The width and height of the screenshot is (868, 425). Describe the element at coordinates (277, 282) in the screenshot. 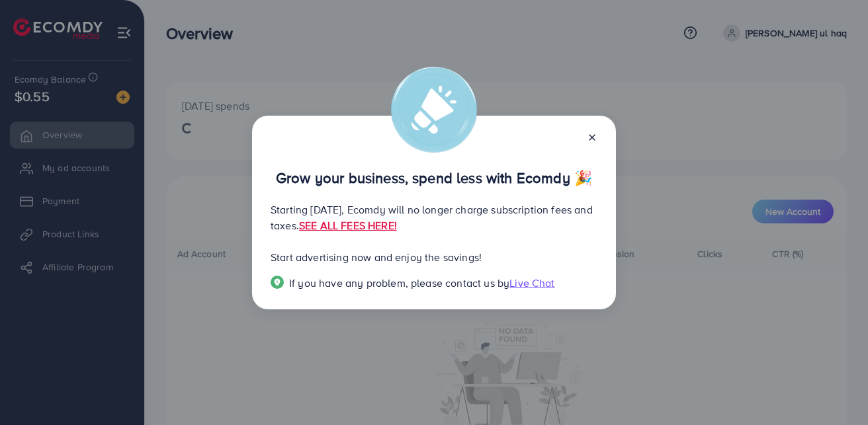

I see `img: Popup guide` at that location.